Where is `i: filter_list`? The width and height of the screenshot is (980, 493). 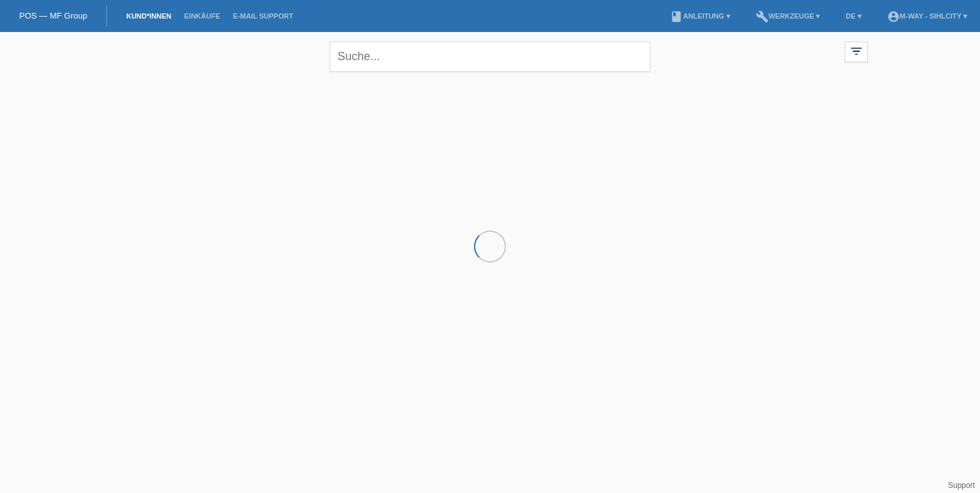
i: filter_list is located at coordinates (856, 52).